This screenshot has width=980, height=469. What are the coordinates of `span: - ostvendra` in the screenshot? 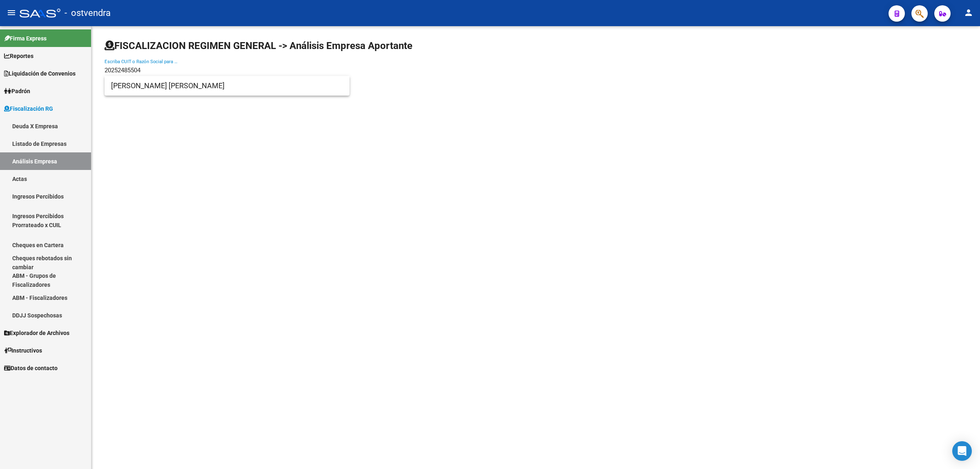 It's located at (87, 13).